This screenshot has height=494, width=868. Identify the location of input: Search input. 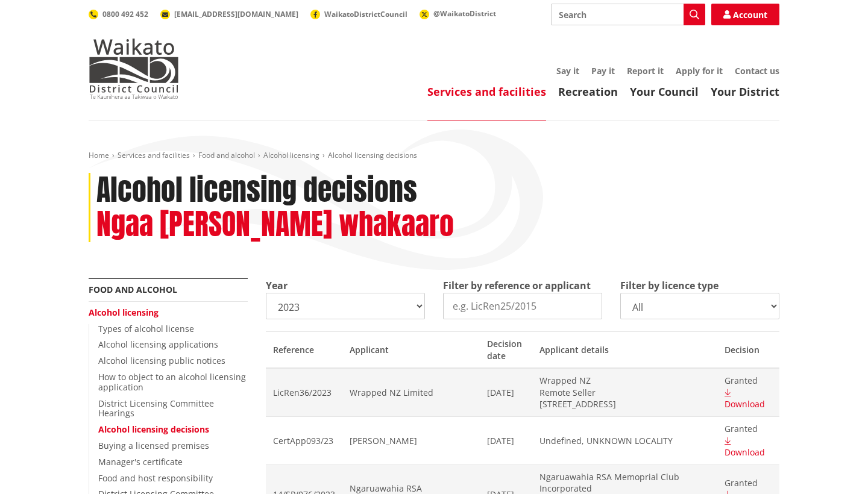
(629, 14).